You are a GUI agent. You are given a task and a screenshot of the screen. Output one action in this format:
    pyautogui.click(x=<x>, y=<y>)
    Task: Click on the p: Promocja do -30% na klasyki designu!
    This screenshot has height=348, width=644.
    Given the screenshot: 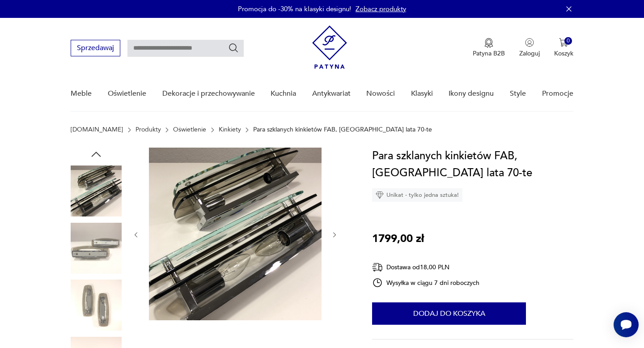 What is the action you would take?
    pyautogui.click(x=294, y=9)
    